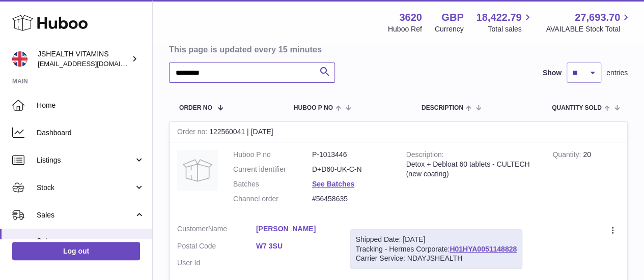 This screenshot has height=280, width=644. Describe the element at coordinates (505, 23) in the screenshot. I see `a: 18,422.79 Total sales` at that location.